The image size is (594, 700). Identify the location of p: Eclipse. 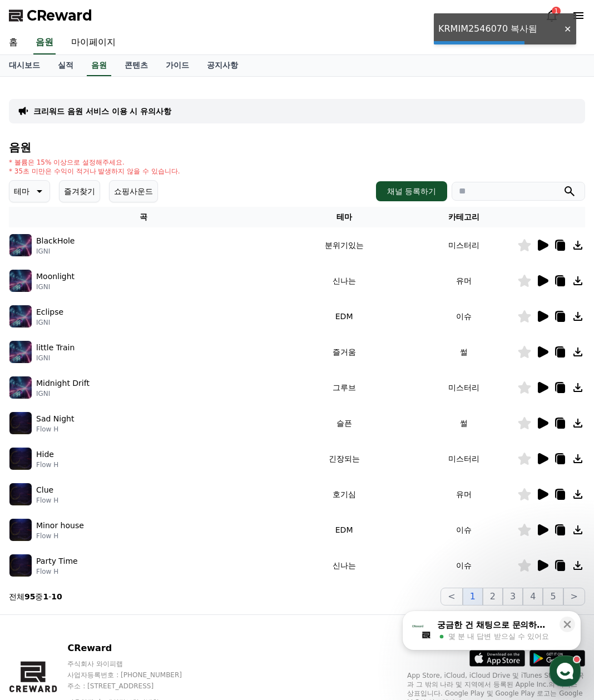
(50, 312).